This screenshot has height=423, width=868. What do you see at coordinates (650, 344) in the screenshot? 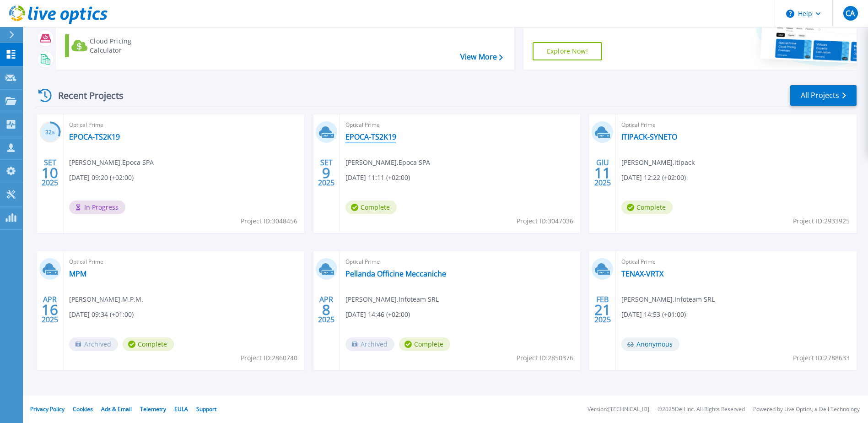
I see `span: Anonymous` at bounding box center [650, 344].